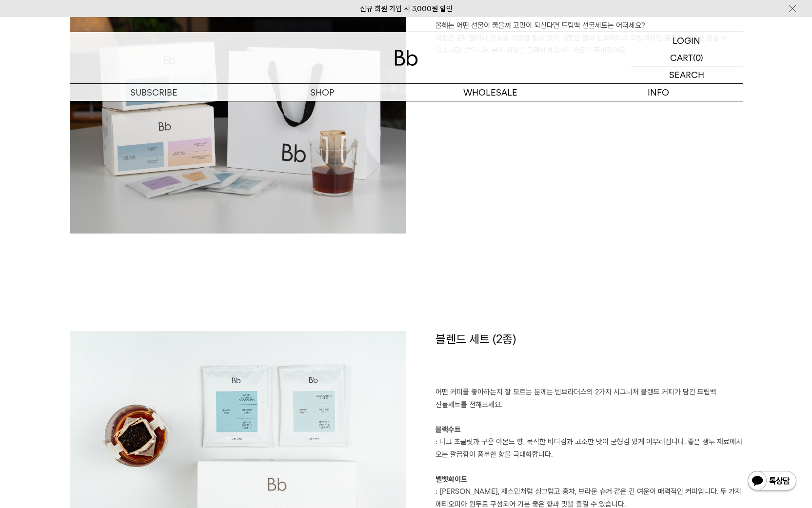 This screenshot has height=508, width=812. Describe the element at coordinates (322, 93) in the screenshot. I see `p: SHOP` at that location.